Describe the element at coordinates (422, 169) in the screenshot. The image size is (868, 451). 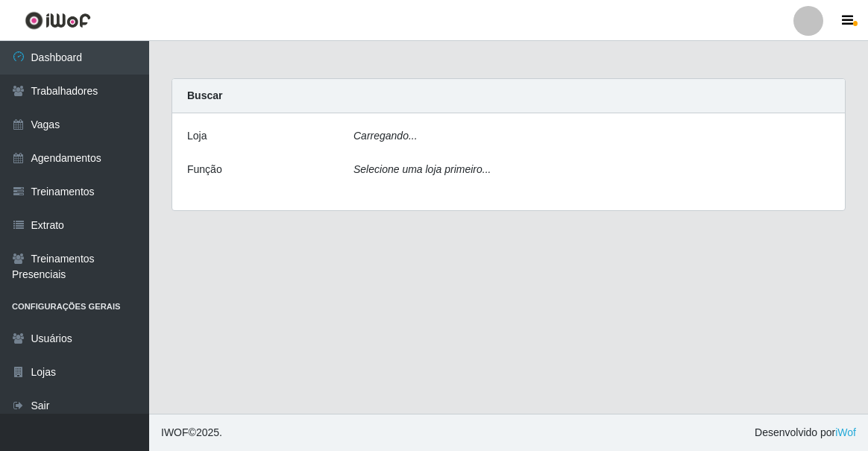
I see `i: Selecione uma loja primeiro...` at that location.